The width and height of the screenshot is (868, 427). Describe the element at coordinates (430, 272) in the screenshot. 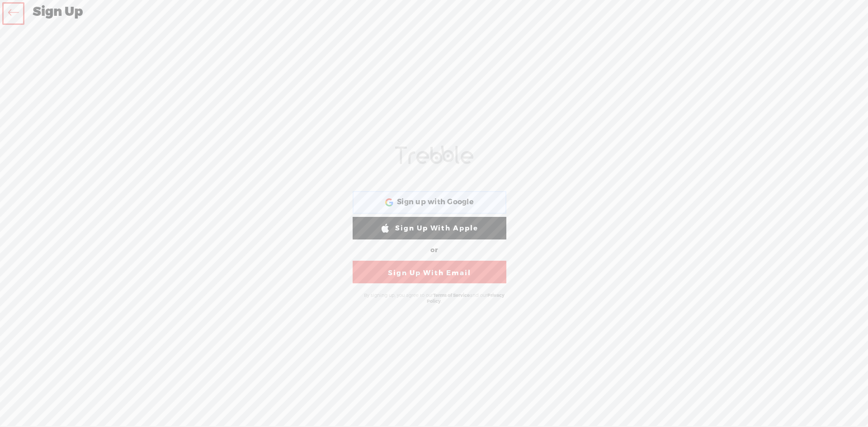

I see `a: Sign Up With Email` at that location.